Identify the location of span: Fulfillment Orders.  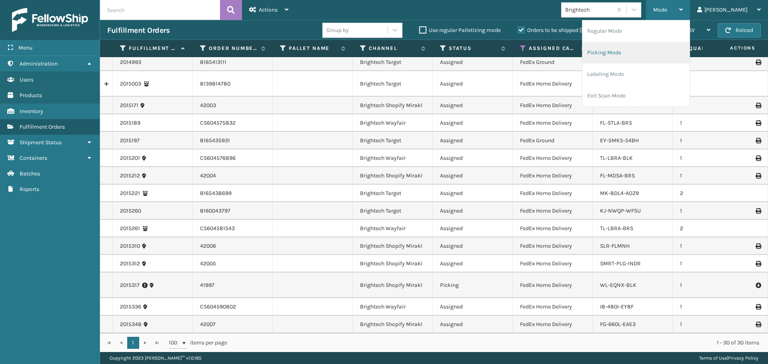
(42, 127).